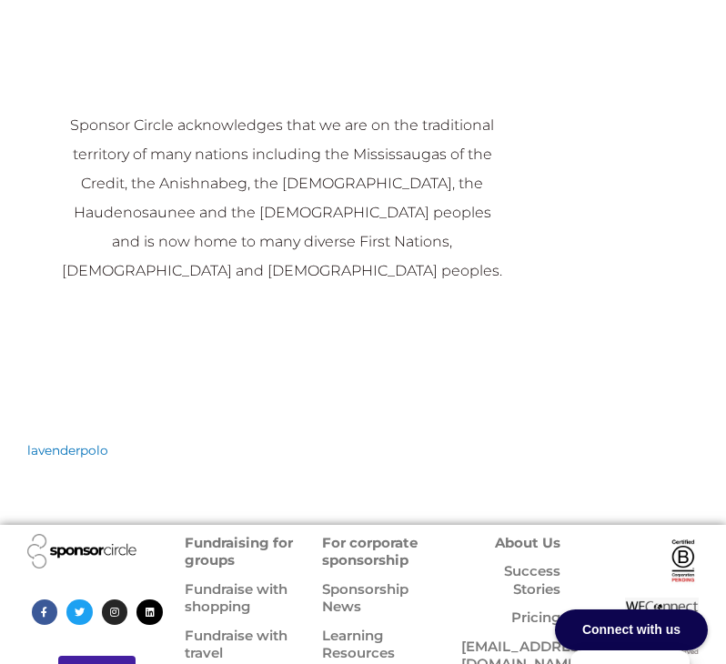 This screenshot has height=664, width=726. What do you see at coordinates (236, 598) in the screenshot?
I see `a: Fundraise with shopping` at bounding box center [236, 598].